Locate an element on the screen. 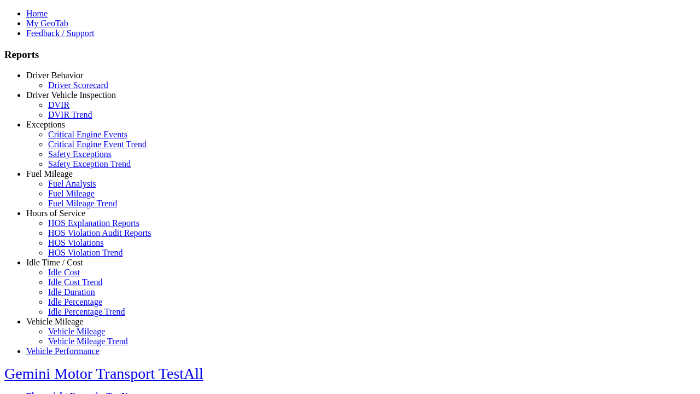 This screenshot has height=394, width=700. a: My GeoTab is located at coordinates (47, 23).